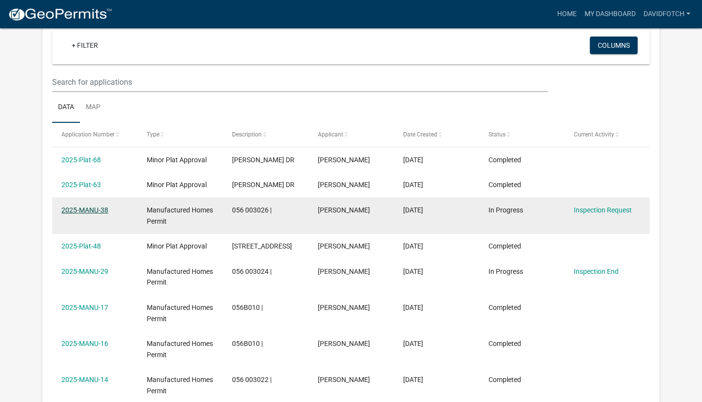 This screenshot has width=702, height=402. I want to click on span: Status, so click(497, 134).